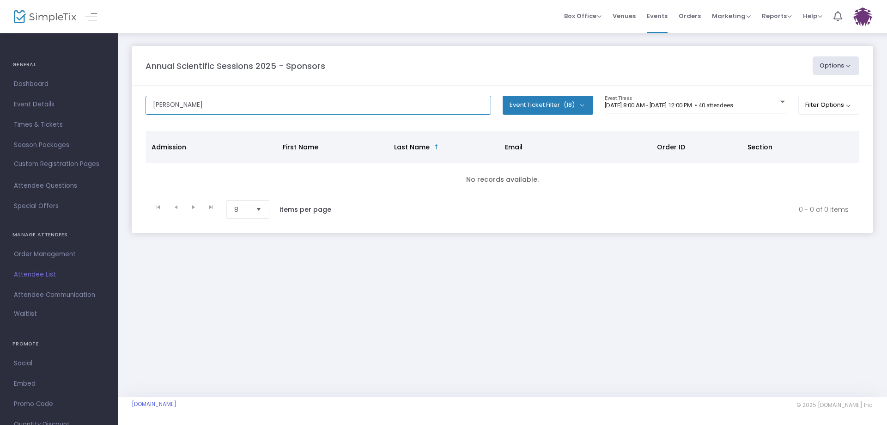  Describe the element at coordinates (59, 363) in the screenshot. I see `span: Social` at that location.